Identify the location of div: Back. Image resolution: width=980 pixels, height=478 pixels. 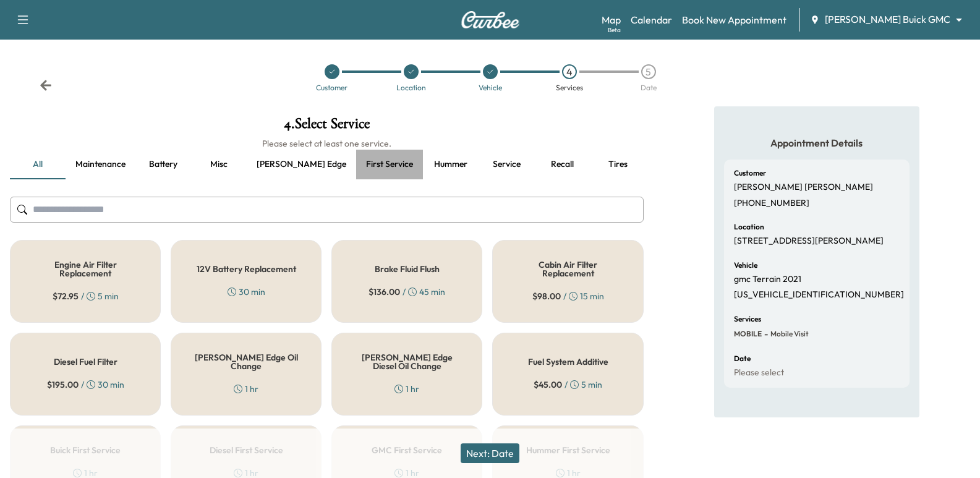
(46, 86).